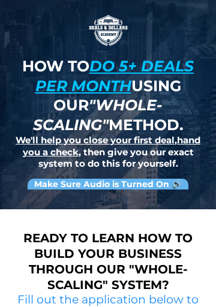  What do you see at coordinates (108, 184) in the screenshot?
I see `strong: Make Sure Audio is Turned On 🔊` at bounding box center [108, 184].